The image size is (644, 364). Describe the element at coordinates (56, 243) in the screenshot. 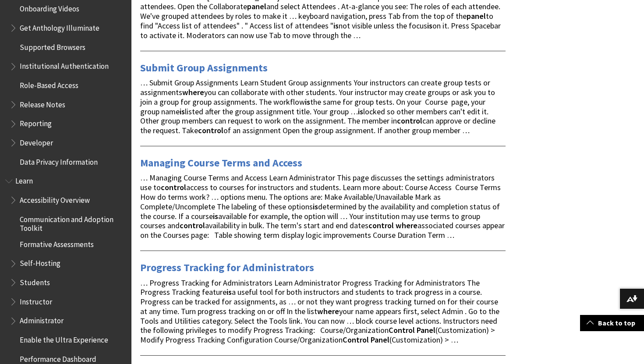

I see `span: Formative Assessments` at that location.